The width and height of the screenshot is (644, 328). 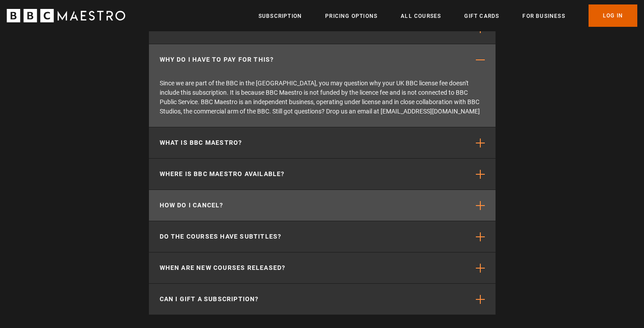 What do you see at coordinates (322, 59) in the screenshot?
I see `button: Why do I have to pay for this?` at bounding box center [322, 59].